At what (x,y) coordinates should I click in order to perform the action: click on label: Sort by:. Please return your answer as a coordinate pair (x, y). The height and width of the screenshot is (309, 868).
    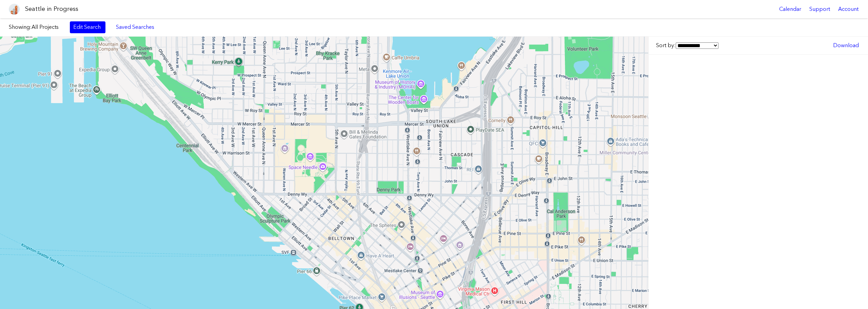
    Looking at the image, I should click on (687, 45).